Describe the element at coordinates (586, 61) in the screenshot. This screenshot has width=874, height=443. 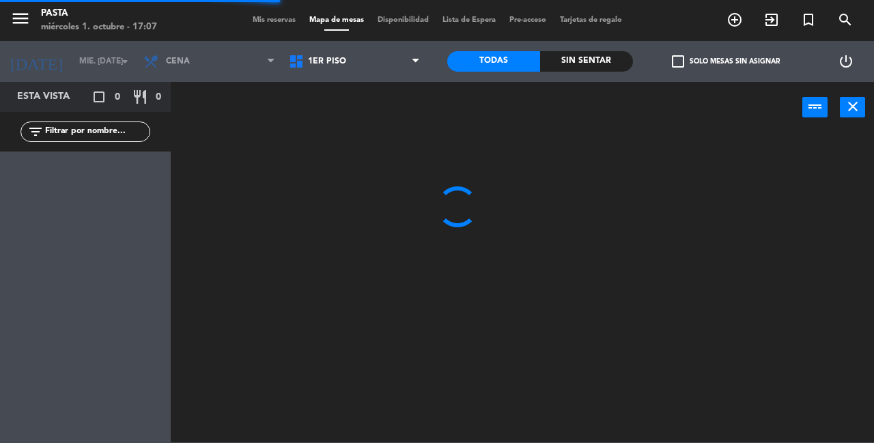
I see `div: Sin sentar` at that location.